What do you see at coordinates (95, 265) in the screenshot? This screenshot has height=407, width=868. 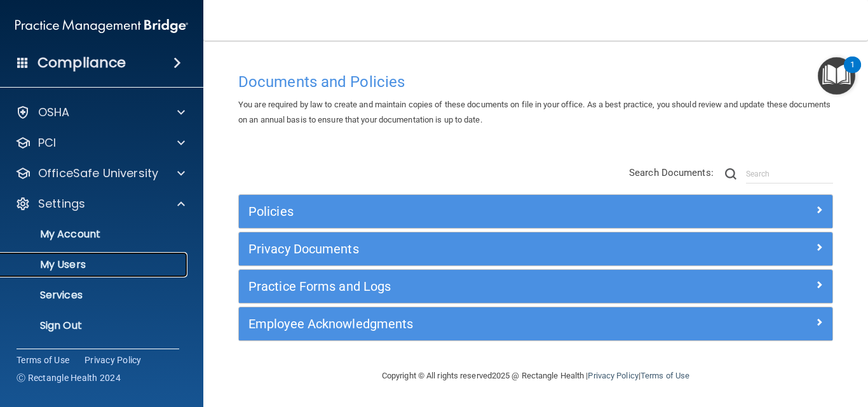 I see `p: My Users` at bounding box center [95, 265].